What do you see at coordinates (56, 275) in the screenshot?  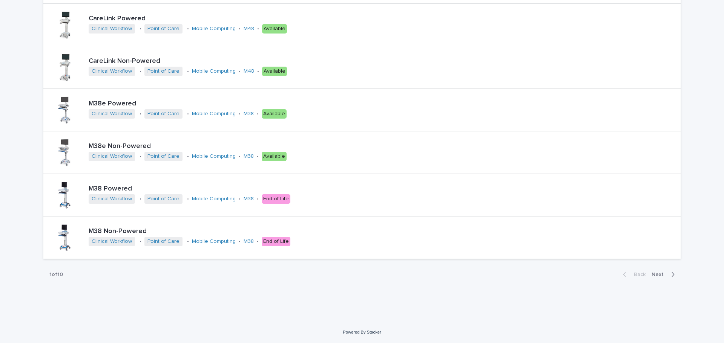 I see `p: 1 of 10` at bounding box center [56, 275].